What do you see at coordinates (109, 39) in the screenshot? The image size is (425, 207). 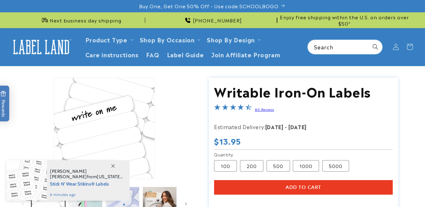 I see `summary: Product Type` at bounding box center [109, 39].